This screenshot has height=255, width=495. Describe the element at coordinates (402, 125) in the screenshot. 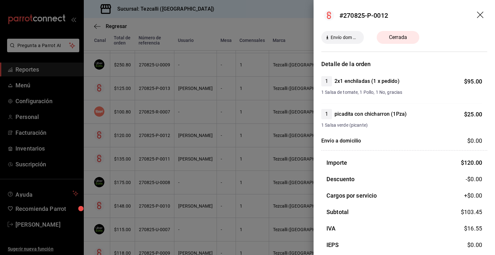

I see `span: 1 Salsa verde (picante)` at that location.